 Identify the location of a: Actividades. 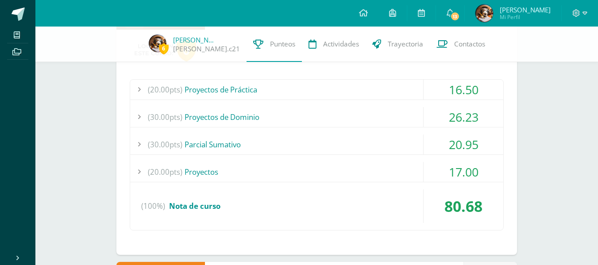
(334, 44).